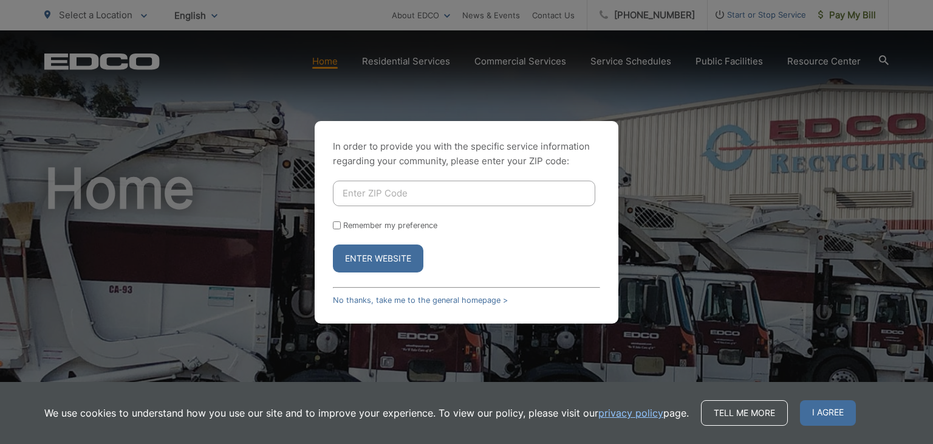 This screenshot has width=933, height=444. I want to click on label: Remember my preference, so click(390, 225).